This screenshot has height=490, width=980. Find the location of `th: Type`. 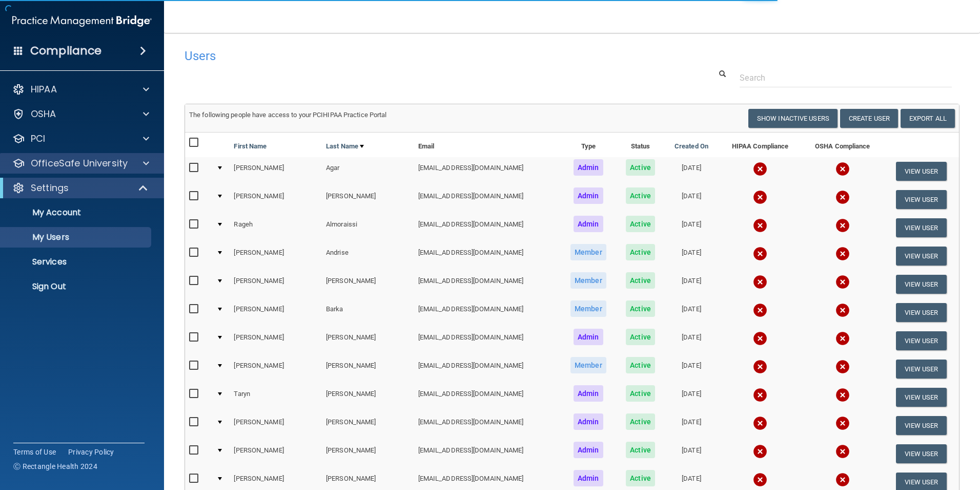

th: Type is located at coordinates (589, 145).